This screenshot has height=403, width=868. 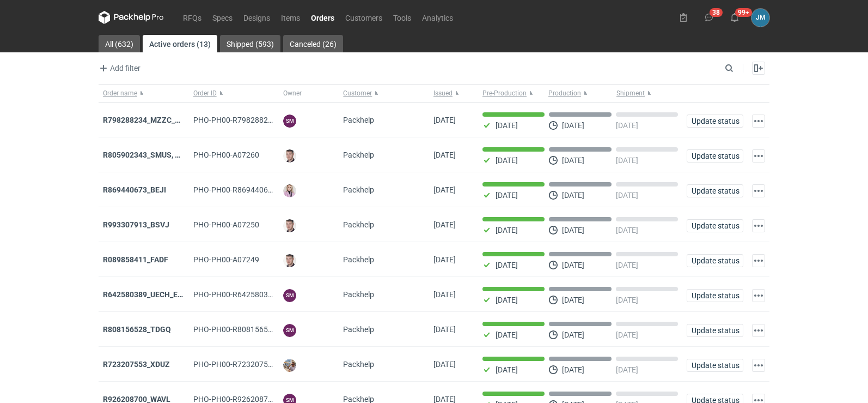 What do you see at coordinates (257, 294) in the screenshot?
I see `span: PHO-PH00-R642580389_UECH_ESJL` at bounding box center [257, 294].